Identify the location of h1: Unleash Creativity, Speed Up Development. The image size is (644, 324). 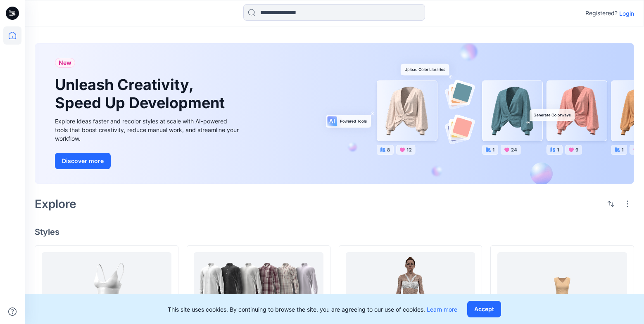
(142, 93).